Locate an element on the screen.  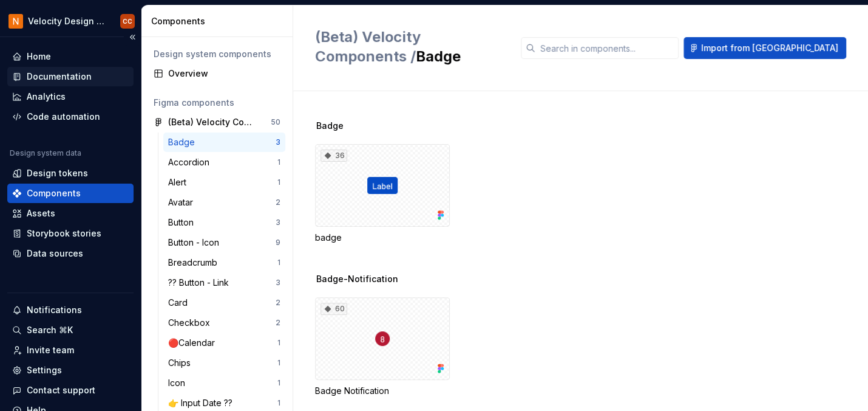
div: Overview is located at coordinates (224, 73).